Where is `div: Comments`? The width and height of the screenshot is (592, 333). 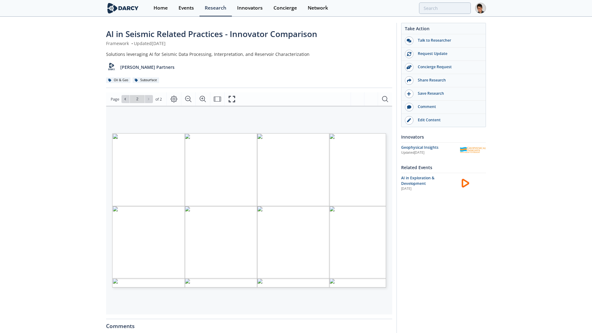
div: Comments is located at coordinates (249, 324).